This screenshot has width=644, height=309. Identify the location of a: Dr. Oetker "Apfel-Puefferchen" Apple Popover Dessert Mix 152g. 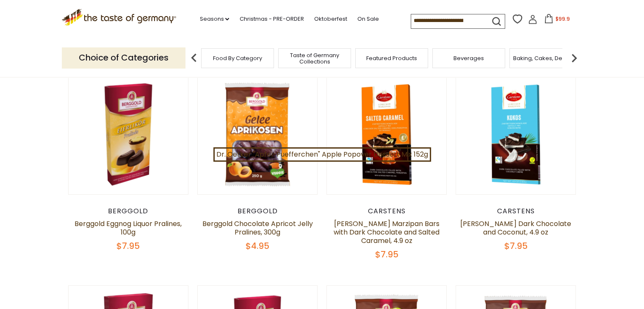
(322, 154).